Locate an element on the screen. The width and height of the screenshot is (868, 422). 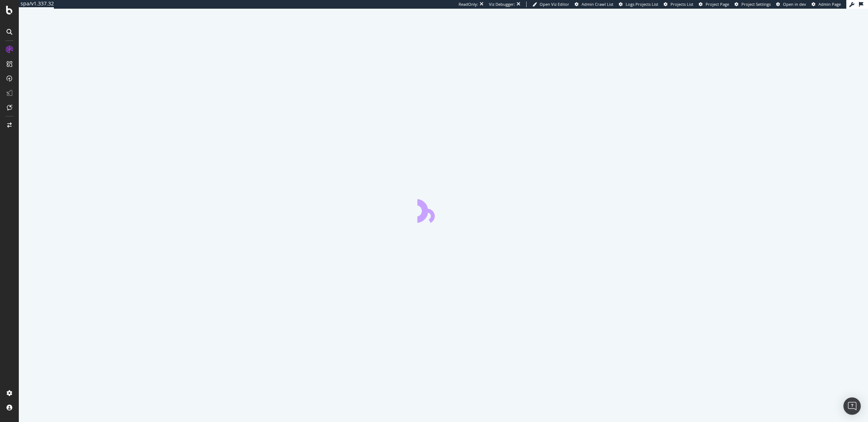
span: Logs Projects List is located at coordinates (642, 4).